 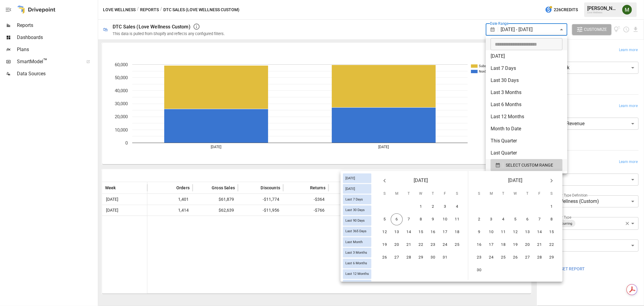 What do you see at coordinates (527, 93) in the screenshot?
I see `li: Last 3 Months` at bounding box center [527, 93].